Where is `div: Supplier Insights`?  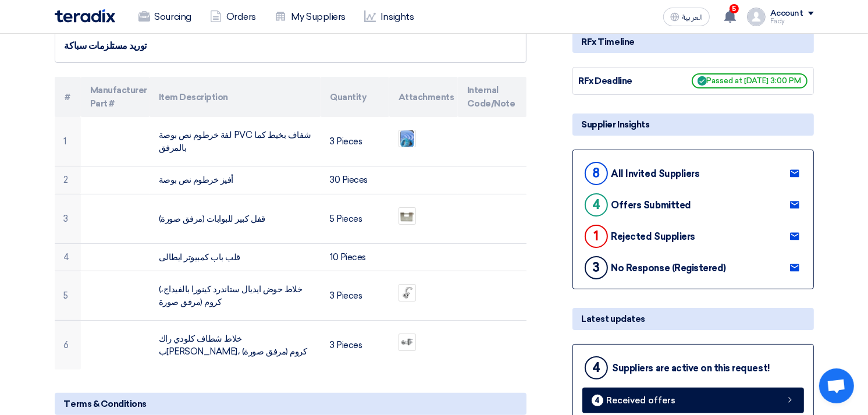
div: Supplier Insights is located at coordinates (693, 124).